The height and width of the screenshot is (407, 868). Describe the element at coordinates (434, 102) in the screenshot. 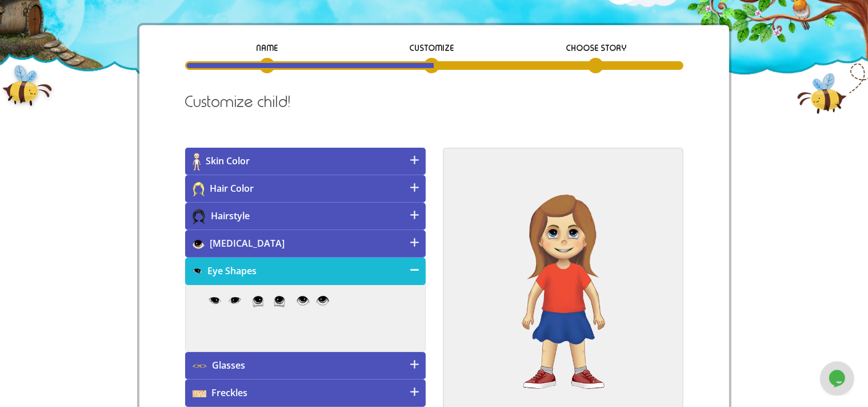

I see `h2: Customize child!` at that location.